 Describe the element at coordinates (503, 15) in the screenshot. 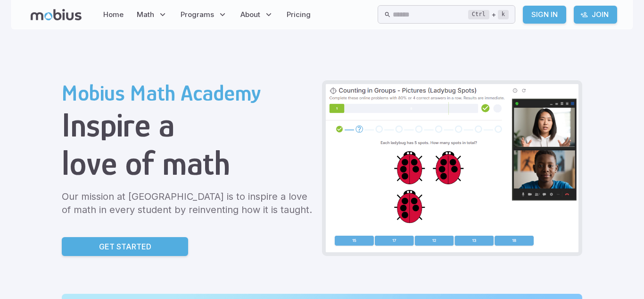

I see `kbd: k` at that location.